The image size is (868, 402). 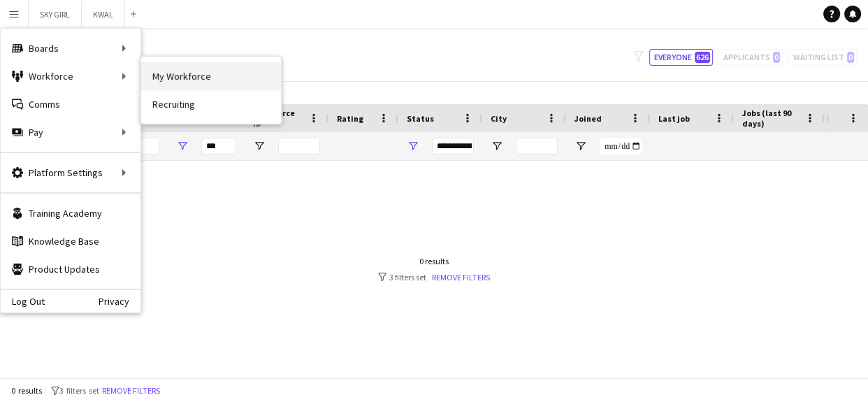 I want to click on div: 0 results, so click(x=434, y=261).